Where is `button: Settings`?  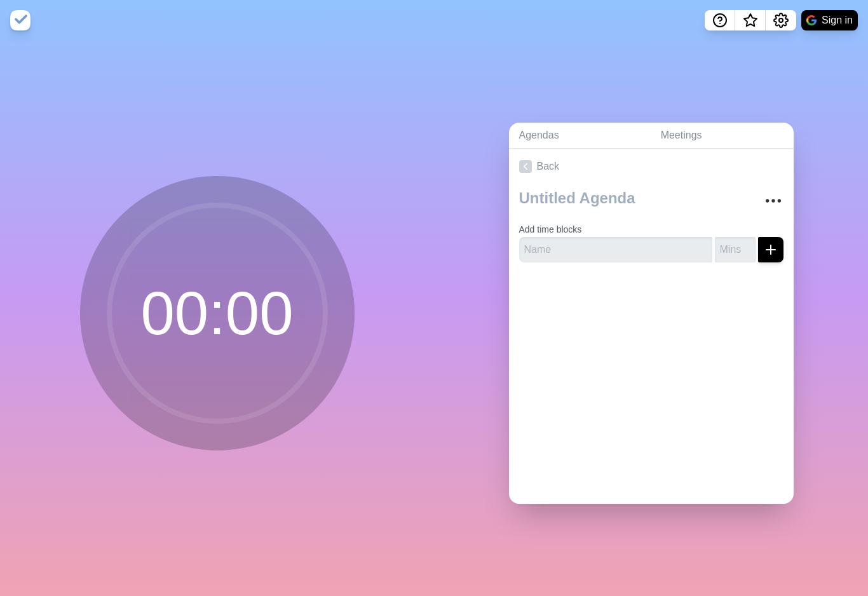
button: Settings is located at coordinates (781, 20).